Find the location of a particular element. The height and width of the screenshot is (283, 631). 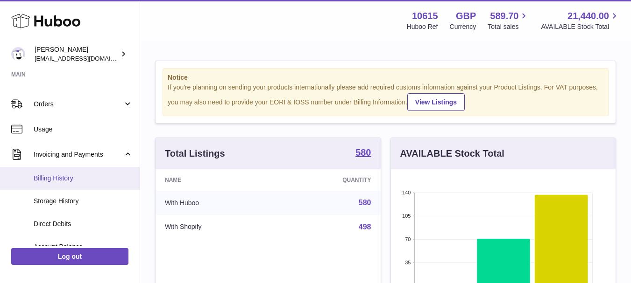

text: 105 is located at coordinates (406, 216).